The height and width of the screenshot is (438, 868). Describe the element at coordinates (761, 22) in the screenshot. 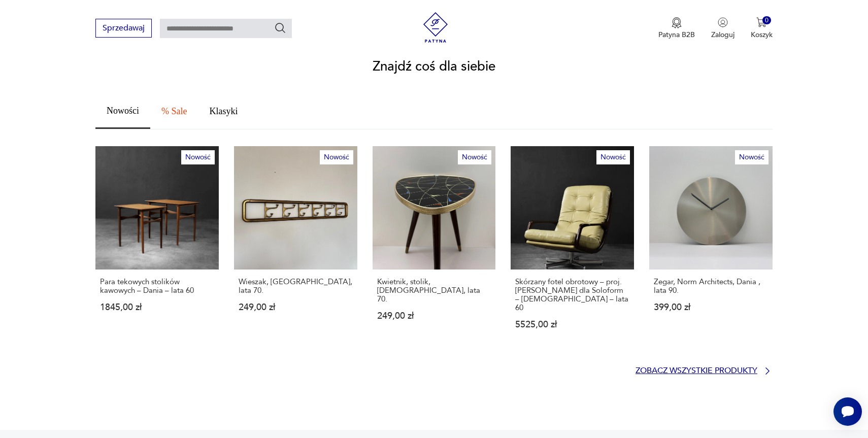

I see `img: Ikona koszyka` at that location.